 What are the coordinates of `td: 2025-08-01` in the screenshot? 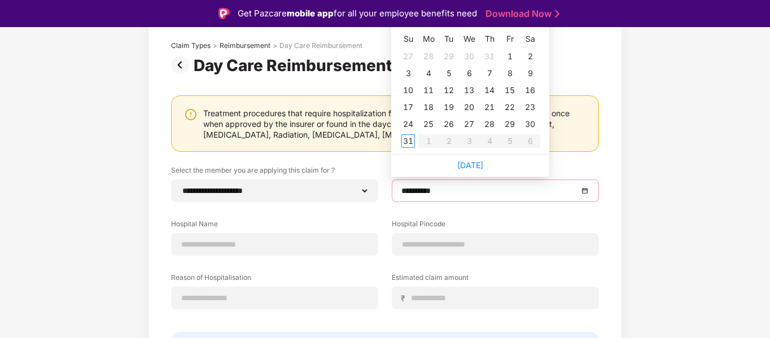 It's located at (510, 56).